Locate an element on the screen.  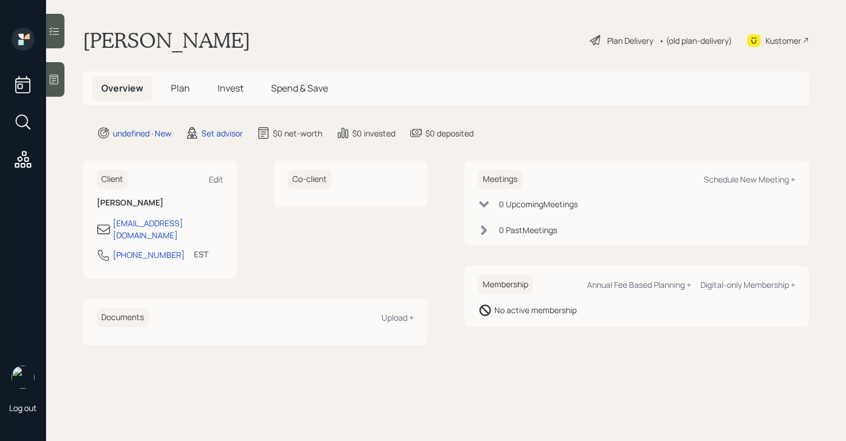
div: 0 Past Meeting s is located at coordinates (528, 230).